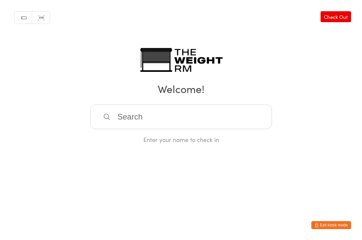  What do you see at coordinates (336, 17) in the screenshot?
I see `a: Check Out` at bounding box center [336, 17].